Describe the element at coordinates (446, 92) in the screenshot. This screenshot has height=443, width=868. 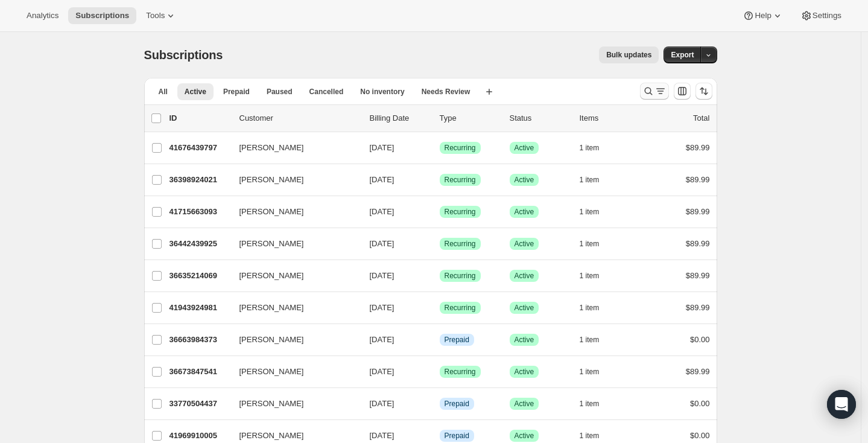
I see `span: Needs Review` at that location.